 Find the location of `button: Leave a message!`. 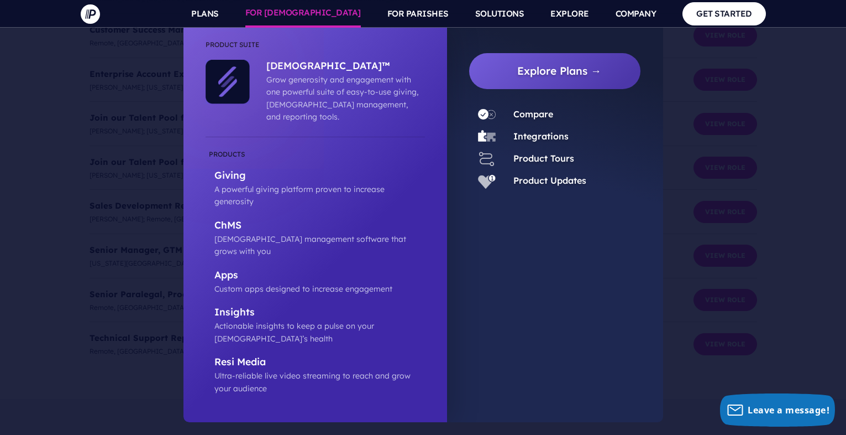

button: Leave a message! is located at coordinates (778, 410).